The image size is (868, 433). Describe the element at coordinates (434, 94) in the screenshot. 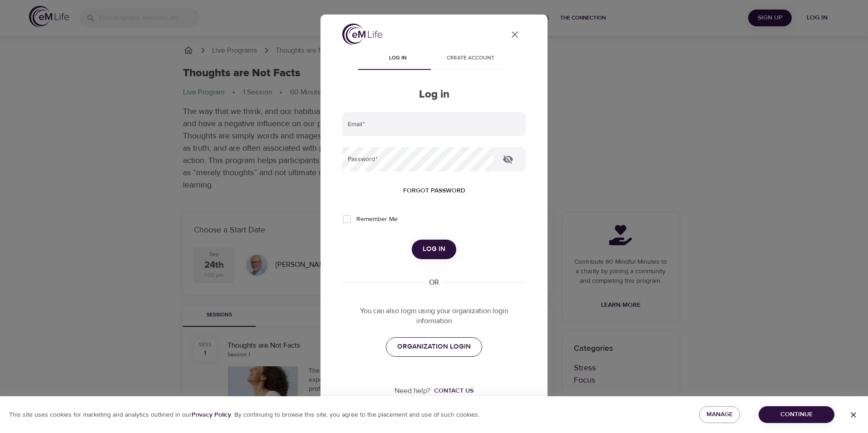

I see `h2: Log in` at that location.